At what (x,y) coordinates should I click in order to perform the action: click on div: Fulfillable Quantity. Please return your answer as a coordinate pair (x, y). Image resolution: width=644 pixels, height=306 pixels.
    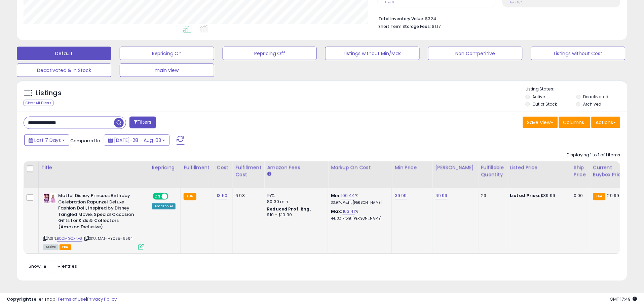
    Looking at the image, I should click on (493, 171).